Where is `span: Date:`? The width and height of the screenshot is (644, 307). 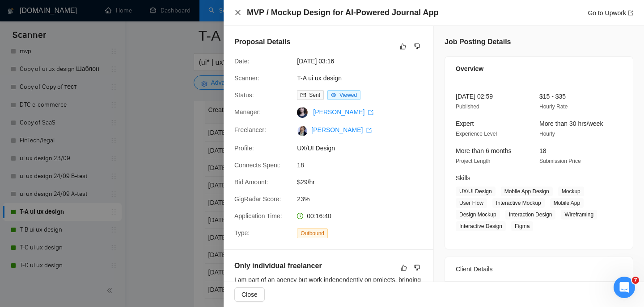
span: Date: is located at coordinates (242, 61).